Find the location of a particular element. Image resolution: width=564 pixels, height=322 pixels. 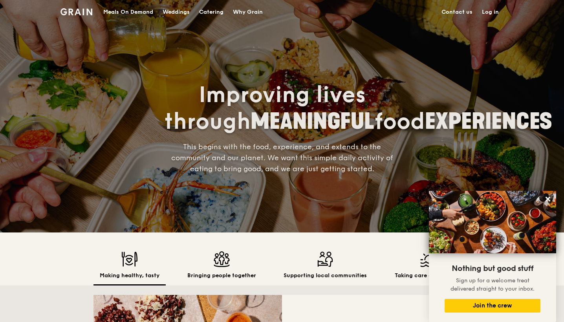

img: DSC07876-Edit02-Large.jpeg is located at coordinates (493, 222).